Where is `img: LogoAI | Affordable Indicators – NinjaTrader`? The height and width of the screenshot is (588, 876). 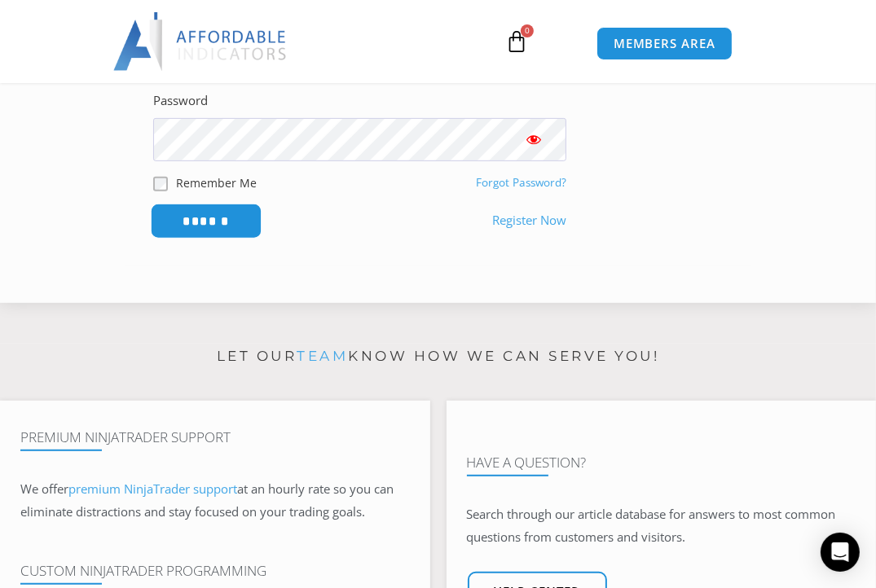 img: LogoAI | Affordable Indicators – NinjaTrader is located at coordinates (201, 42).